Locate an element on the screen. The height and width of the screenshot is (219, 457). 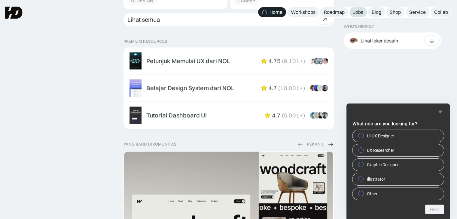
div: Lihat semua is located at coordinates (144, 20).